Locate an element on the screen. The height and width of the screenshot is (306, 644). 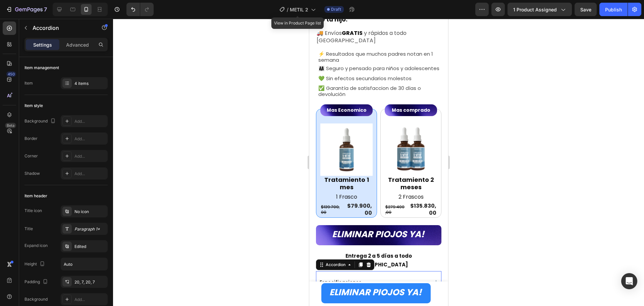
img: gempages_547631053318128587-f96c7aff-53f2-4e4d-9016-5649d3ceb612.png is located at coordinates (101, 131).